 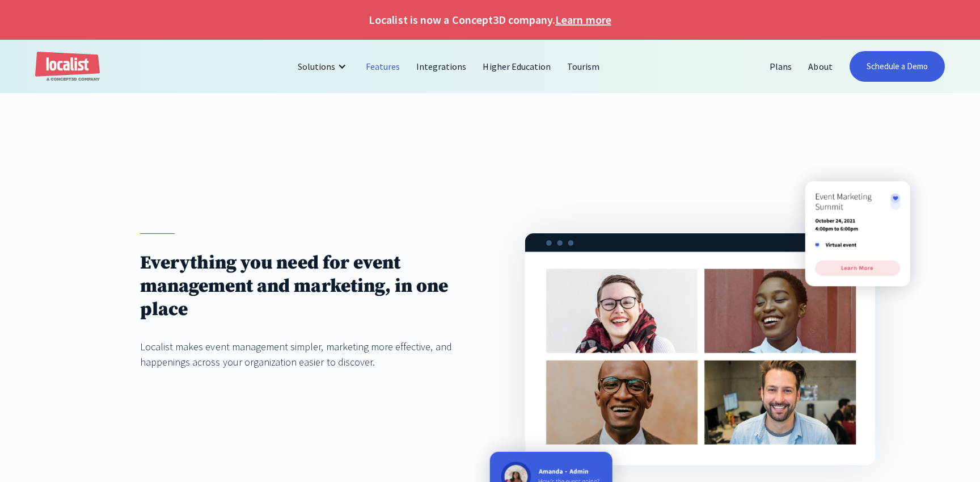 I want to click on a: Higher Education, so click(x=516, y=66).